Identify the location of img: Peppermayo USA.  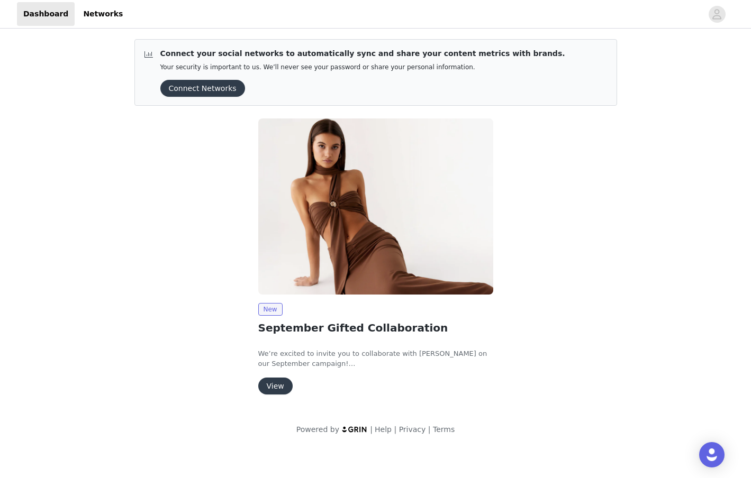
(376, 206).